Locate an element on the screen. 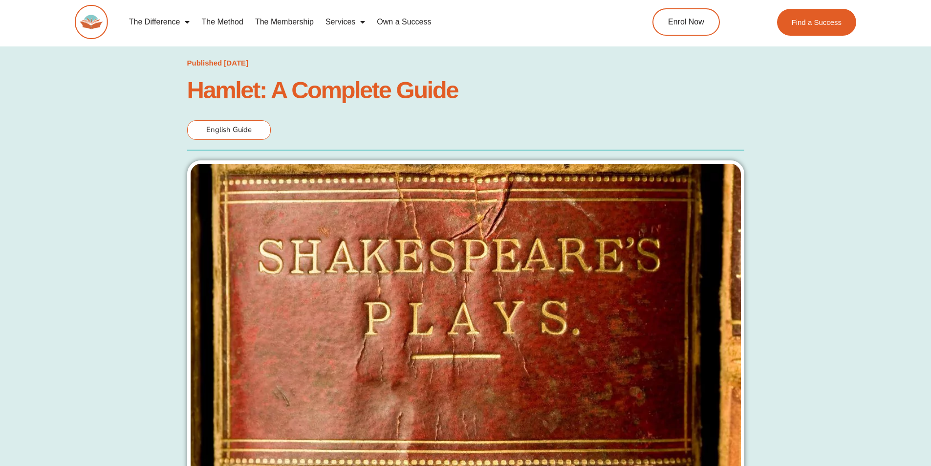 This screenshot has height=466, width=931. span: English Guide is located at coordinates (229, 130).